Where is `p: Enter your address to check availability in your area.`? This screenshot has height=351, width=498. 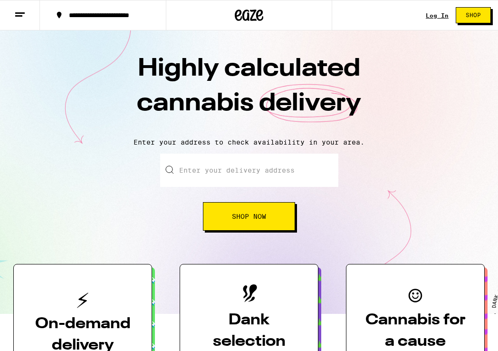
p: Enter your address to check availability in your area. is located at coordinates (249, 142).